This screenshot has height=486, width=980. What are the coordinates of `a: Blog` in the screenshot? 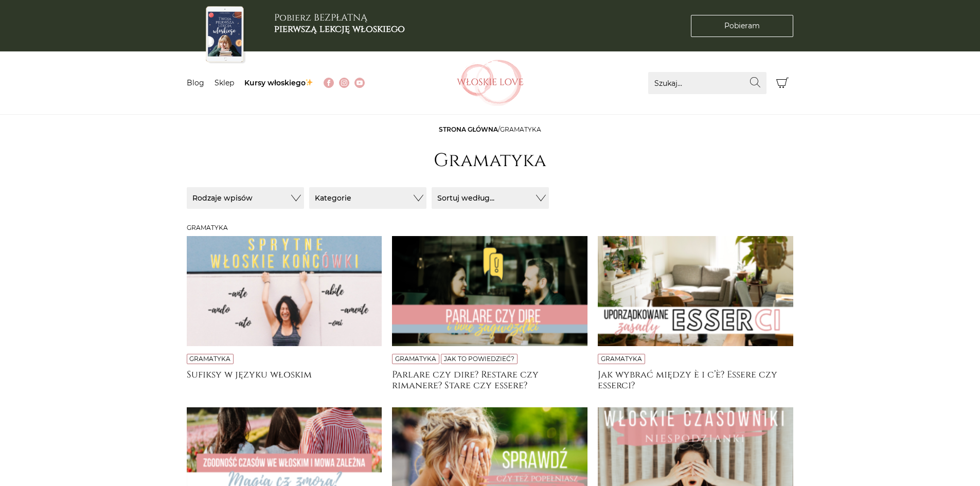 It's located at (196, 83).